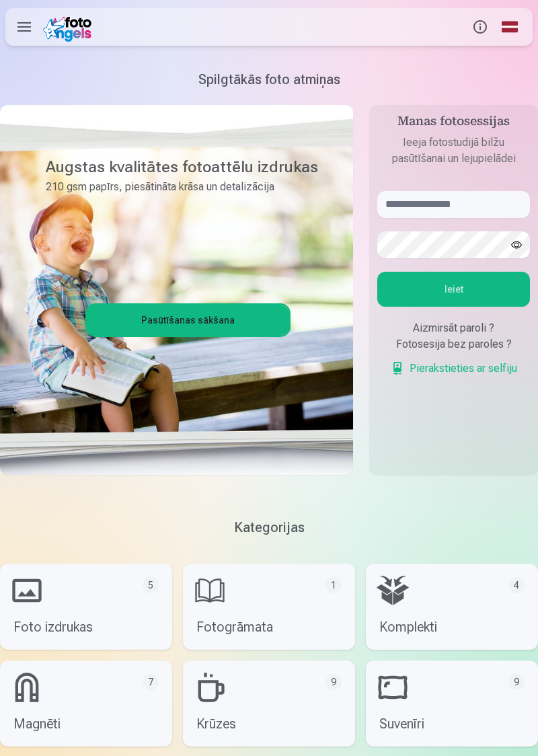 The width and height of the screenshot is (538, 756). What do you see at coordinates (451, 704) in the screenshot?
I see `a: Suvenīri9` at bounding box center [451, 704].